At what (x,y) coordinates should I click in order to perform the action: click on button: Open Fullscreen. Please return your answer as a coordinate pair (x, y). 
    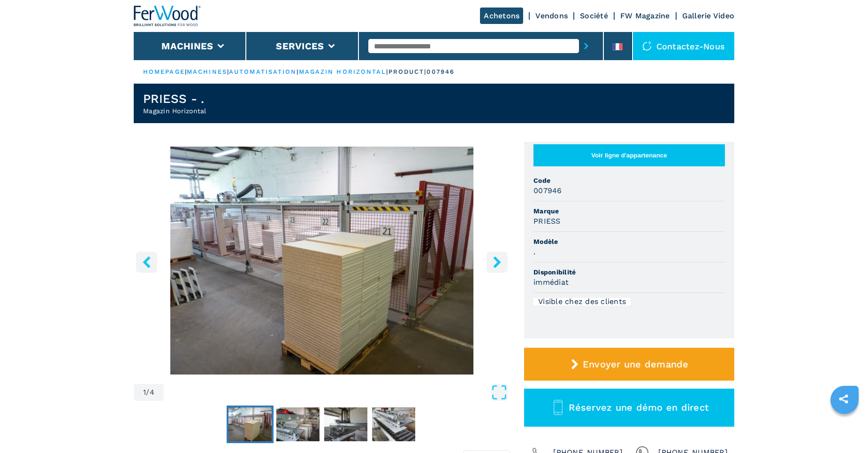
    Looking at the image, I should click on (337, 392).